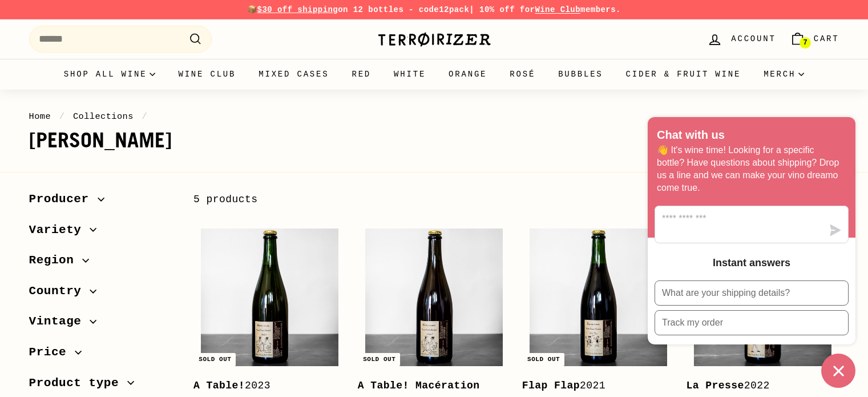  I want to click on span: Vintage, so click(59, 322).